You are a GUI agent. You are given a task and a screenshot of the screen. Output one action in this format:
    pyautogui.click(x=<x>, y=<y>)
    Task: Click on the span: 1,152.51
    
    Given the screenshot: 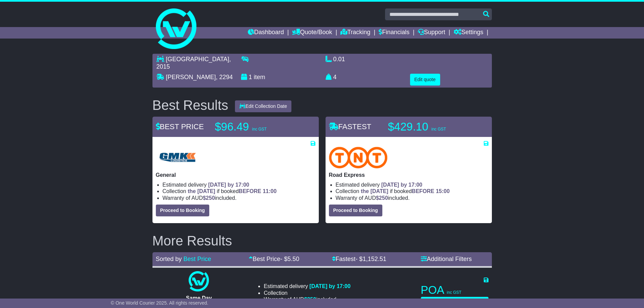 What is the action you would take?
    pyautogui.click(x=375, y=259)
    